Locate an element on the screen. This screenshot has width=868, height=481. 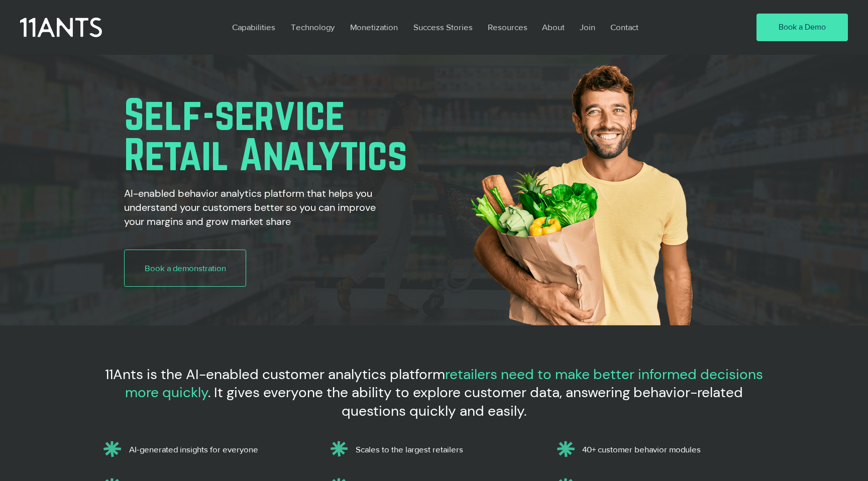
a: Monetization is located at coordinates (374, 27).